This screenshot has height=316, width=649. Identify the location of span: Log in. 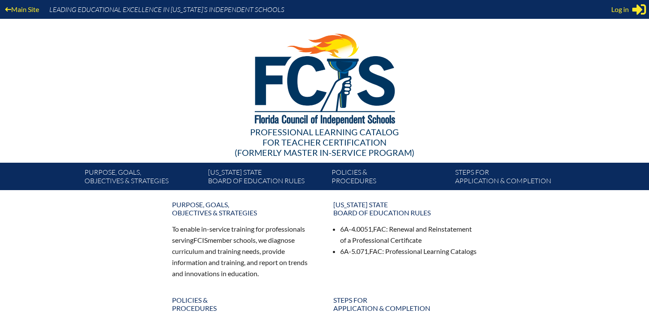
(620, 9).